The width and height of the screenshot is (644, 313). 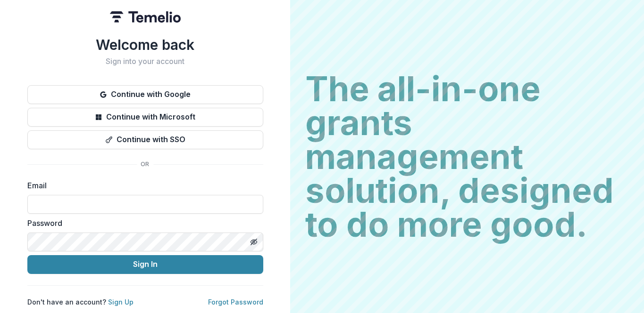 I want to click on h1: Welcome back, so click(x=145, y=45).